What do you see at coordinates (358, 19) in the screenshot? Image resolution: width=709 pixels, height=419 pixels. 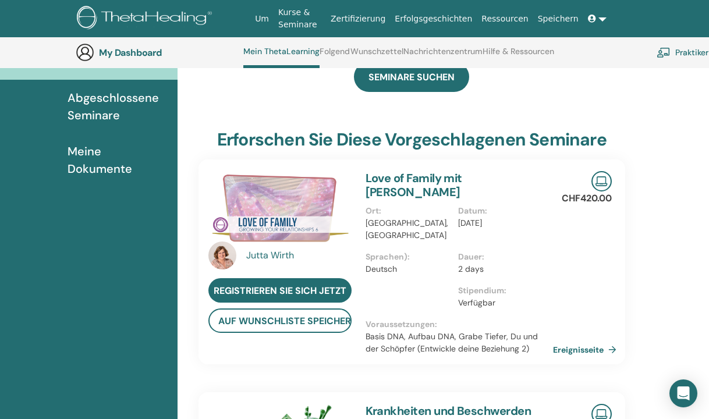 I see `a: Zertifizierung` at bounding box center [358, 19].